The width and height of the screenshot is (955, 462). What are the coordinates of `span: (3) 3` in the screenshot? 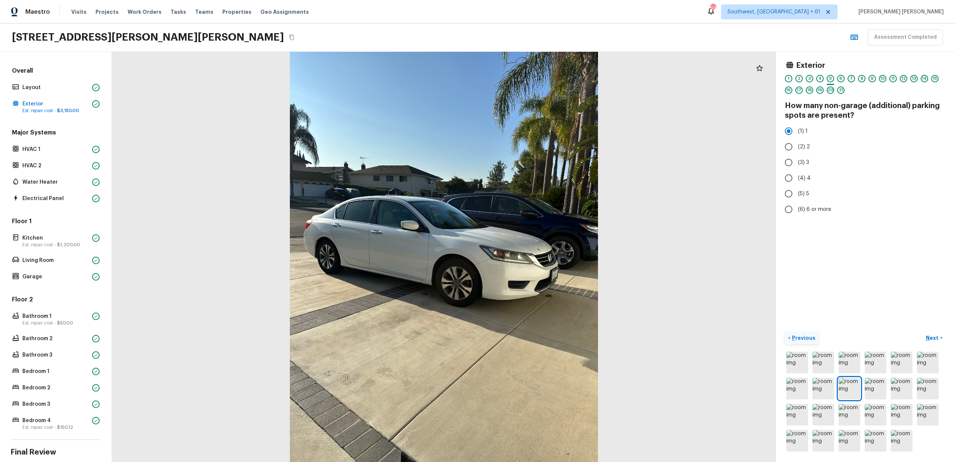 It's located at (803, 163).